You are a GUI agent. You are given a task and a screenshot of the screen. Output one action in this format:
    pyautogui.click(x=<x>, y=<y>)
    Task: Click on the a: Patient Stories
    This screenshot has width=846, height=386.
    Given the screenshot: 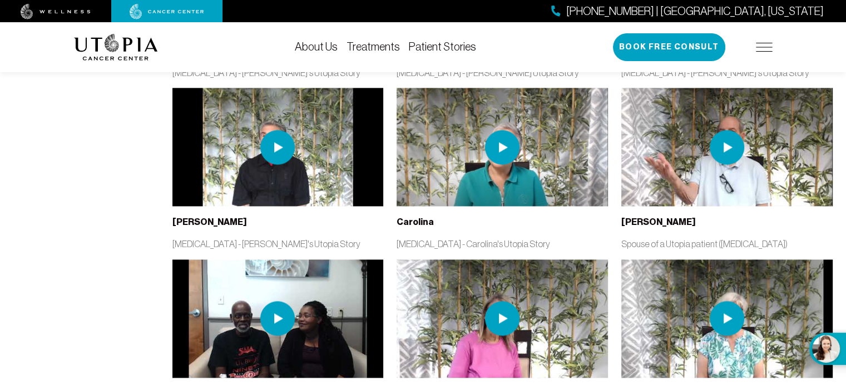 What is the action you would take?
    pyautogui.click(x=442, y=47)
    